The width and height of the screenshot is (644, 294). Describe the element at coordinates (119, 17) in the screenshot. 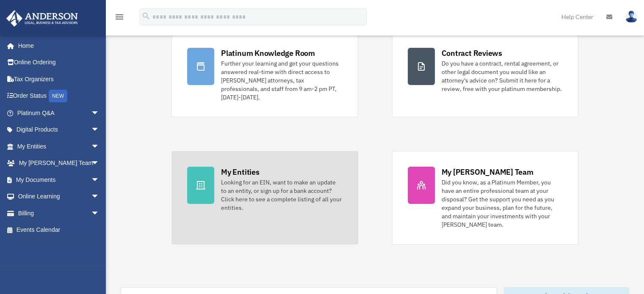

I see `i: menu` at that location.